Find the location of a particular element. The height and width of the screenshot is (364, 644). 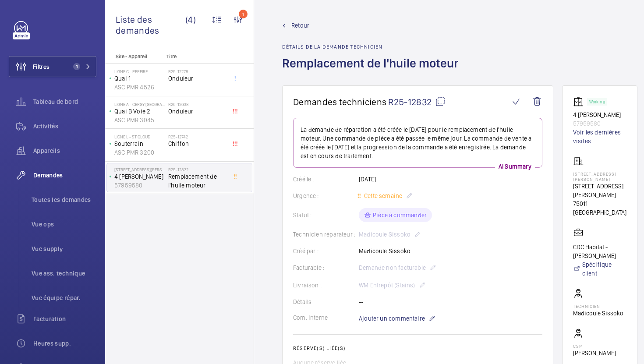

p: AI Summary is located at coordinates (515, 167).